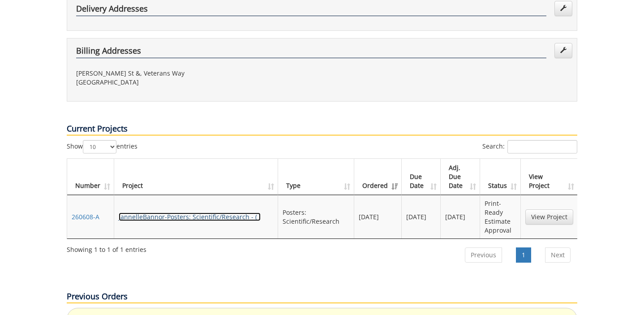 The image size is (644, 315). I want to click on td: Posters: Scientific/Research, so click(316, 216).